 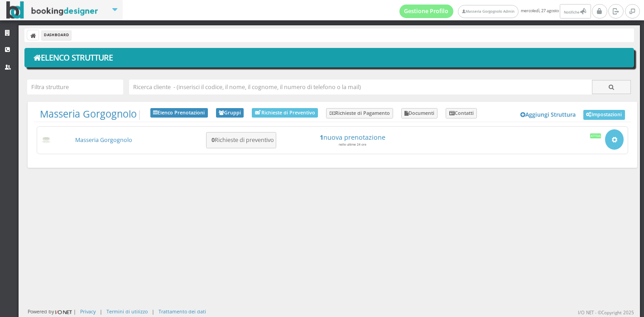 What do you see at coordinates (241, 140) in the screenshot?
I see `button: 0Richieste di preventivo` at bounding box center [241, 140].